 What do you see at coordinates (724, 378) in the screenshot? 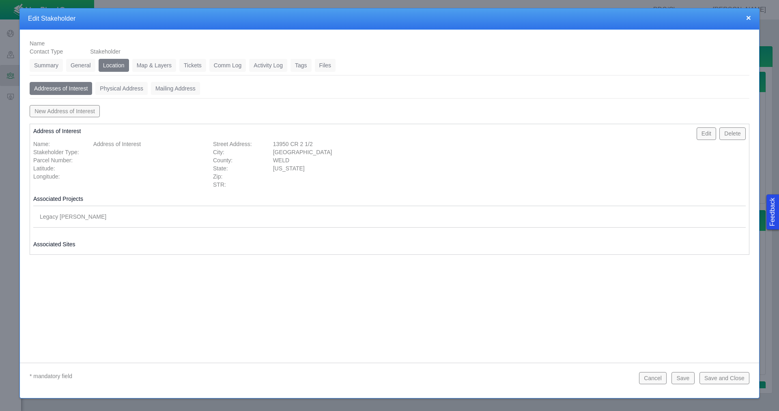
I see `button: Save and Close` at bounding box center [724, 378].